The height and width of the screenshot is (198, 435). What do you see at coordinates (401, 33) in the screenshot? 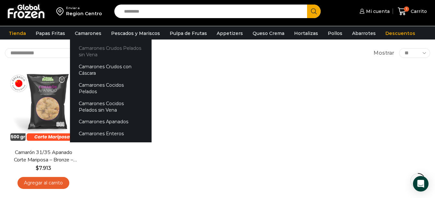
I see `a: Descuentos` at bounding box center [401, 33].